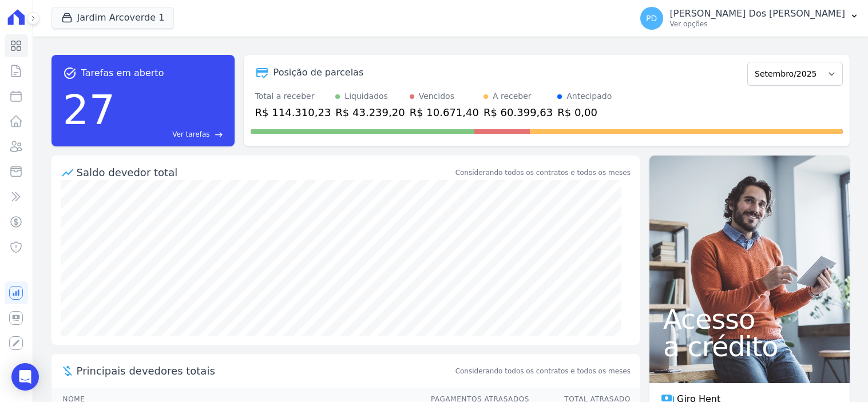 The image size is (868, 402). What do you see at coordinates (518, 112) in the screenshot?
I see `div: R$ 60.399,63` at bounding box center [518, 112].